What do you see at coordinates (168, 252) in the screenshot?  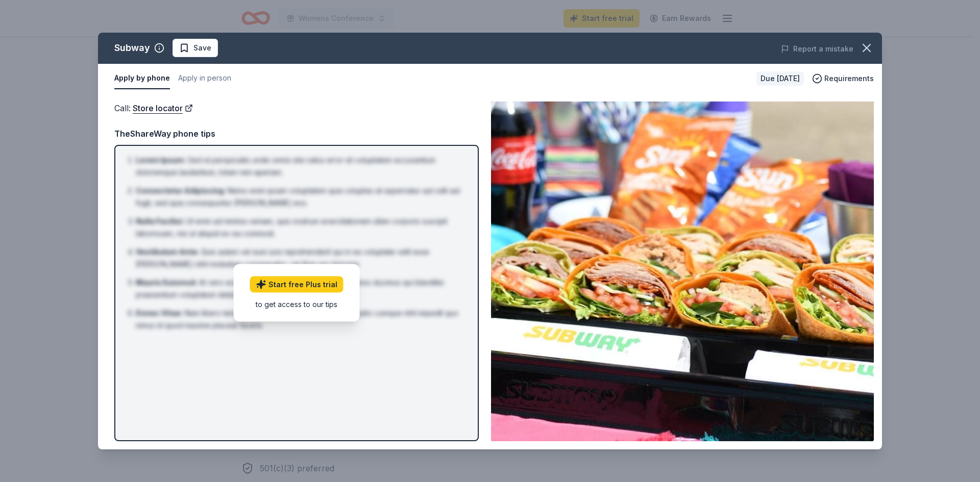 I see `span: Vestibulum Ante :` at bounding box center [168, 252].